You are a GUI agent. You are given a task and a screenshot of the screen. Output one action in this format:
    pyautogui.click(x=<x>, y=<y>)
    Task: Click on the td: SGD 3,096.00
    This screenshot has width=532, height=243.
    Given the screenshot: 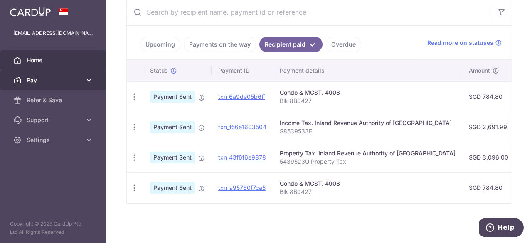 What is the action you would take?
    pyautogui.click(x=488, y=157)
    